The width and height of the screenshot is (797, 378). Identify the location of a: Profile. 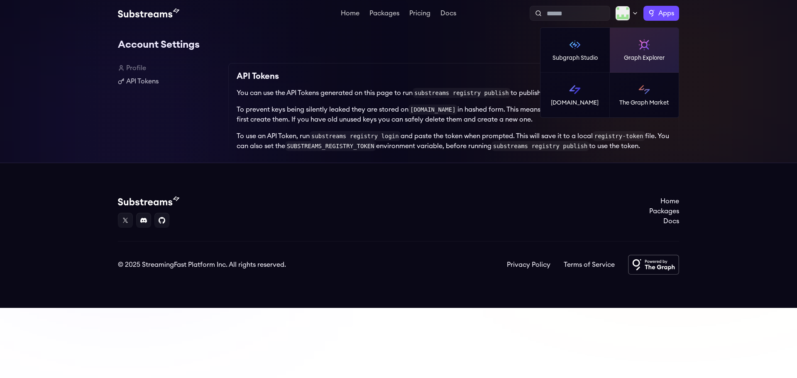
(170, 68).